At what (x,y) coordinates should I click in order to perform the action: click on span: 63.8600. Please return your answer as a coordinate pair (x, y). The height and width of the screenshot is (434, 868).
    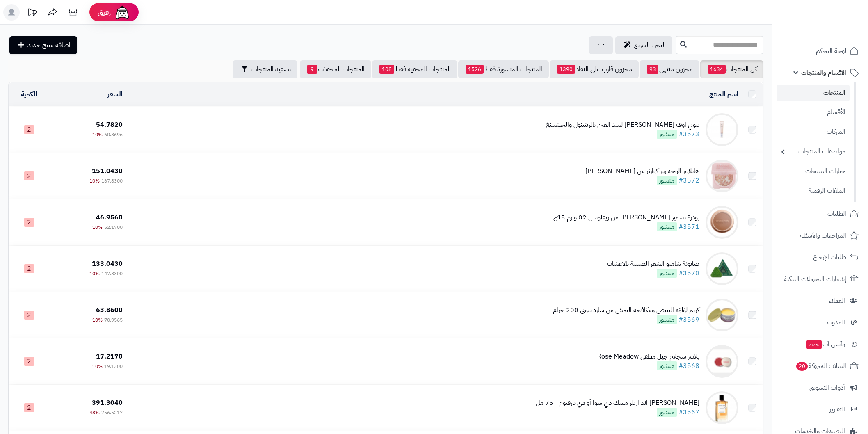
    Looking at the image, I should click on (109, 310).